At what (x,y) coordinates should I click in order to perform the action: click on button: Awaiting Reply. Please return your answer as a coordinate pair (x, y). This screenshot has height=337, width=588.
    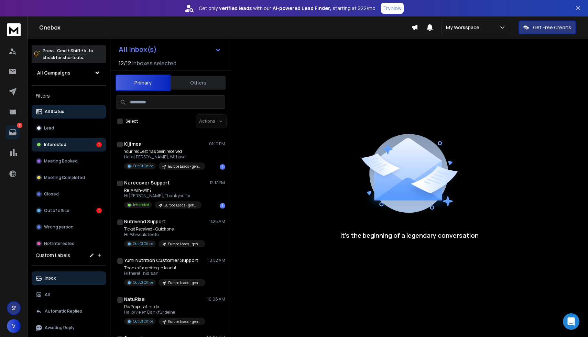
    Looking at the image, I should click on (69, 328).